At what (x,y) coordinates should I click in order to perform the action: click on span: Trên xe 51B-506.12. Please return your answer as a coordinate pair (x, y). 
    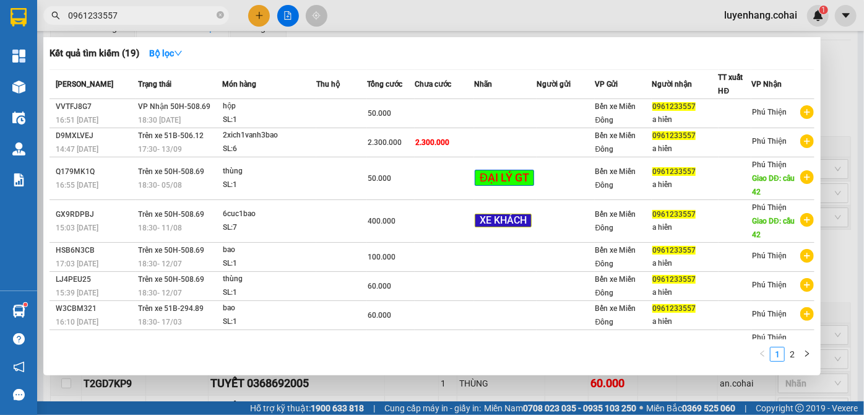
    Looking at the image, I should click on (171, 136).